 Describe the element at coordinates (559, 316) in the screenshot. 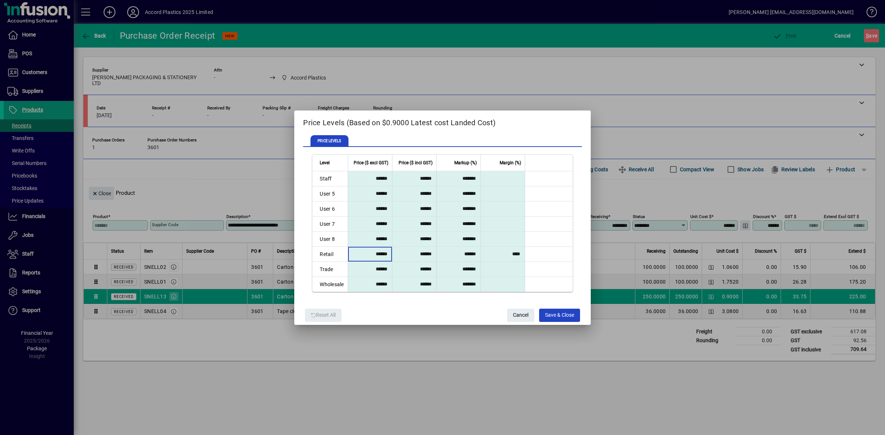

I see `button: Save & Close` at that location.